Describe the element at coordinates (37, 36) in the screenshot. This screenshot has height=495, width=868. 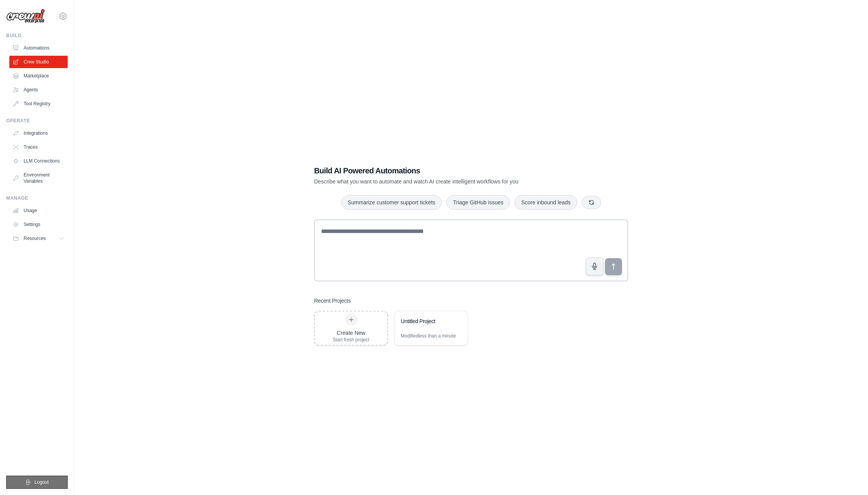
I see `div: Build` at that location.